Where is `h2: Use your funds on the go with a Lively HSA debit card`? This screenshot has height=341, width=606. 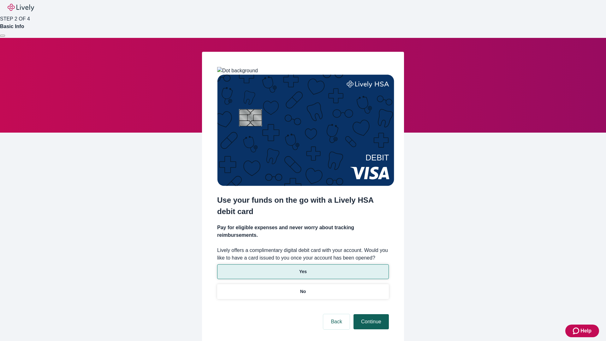
h2: Use your funds on the go with a Lively HSA debit card is located at coordinates (303, 206).